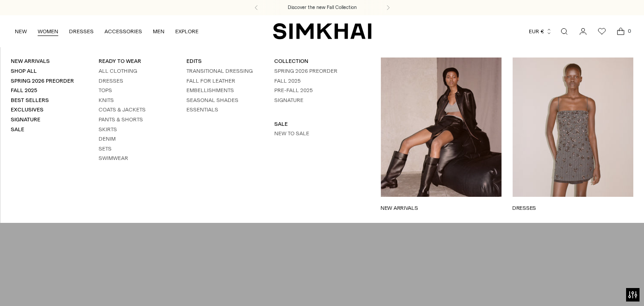 The height and width of the screenshot is (306, 644). What do you see at coordinates (48, 31) in the screenshot?
I see `a: WOMEN` at bounding box center [48, 31].